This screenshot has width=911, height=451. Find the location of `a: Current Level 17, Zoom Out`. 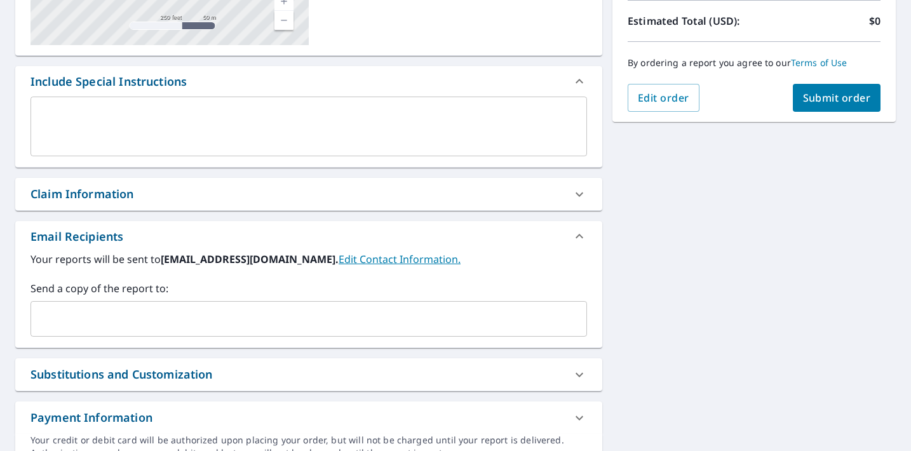

a: Current Level 17, Zoom Out is located at coordinates (284, 20).